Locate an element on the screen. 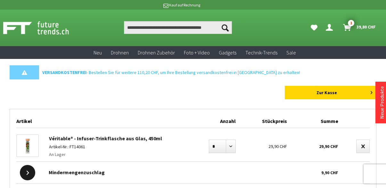 The height and width of the screenshot is (188, 386). img: Shop Futuretrends - zur Startseite wechseln is located at coordinates (43, 28).